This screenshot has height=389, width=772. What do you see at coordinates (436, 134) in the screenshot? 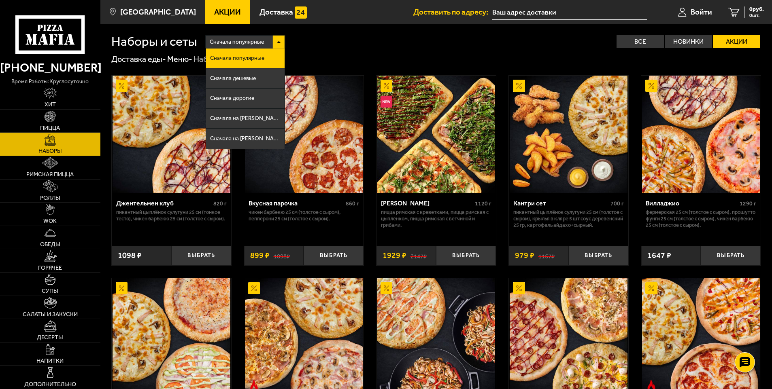
I see `a: АкционныйНовинкаМама Миа` at bounding box center [436, 134].